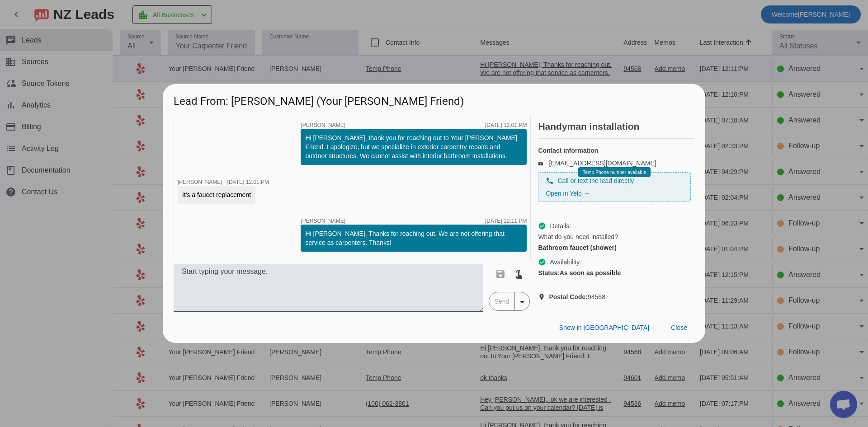  Describe the element at coordinates (560, 226) in the screenshot. I see `span: Details:` at that location.